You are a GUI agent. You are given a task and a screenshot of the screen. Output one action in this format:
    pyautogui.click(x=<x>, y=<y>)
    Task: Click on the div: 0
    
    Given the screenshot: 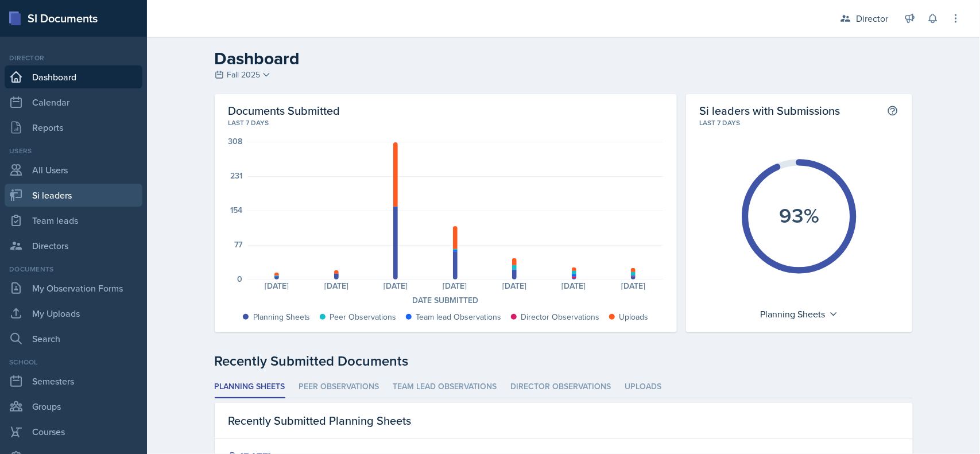 What is the action you would take?
    pyautogui.click(x=239, y=279)
    